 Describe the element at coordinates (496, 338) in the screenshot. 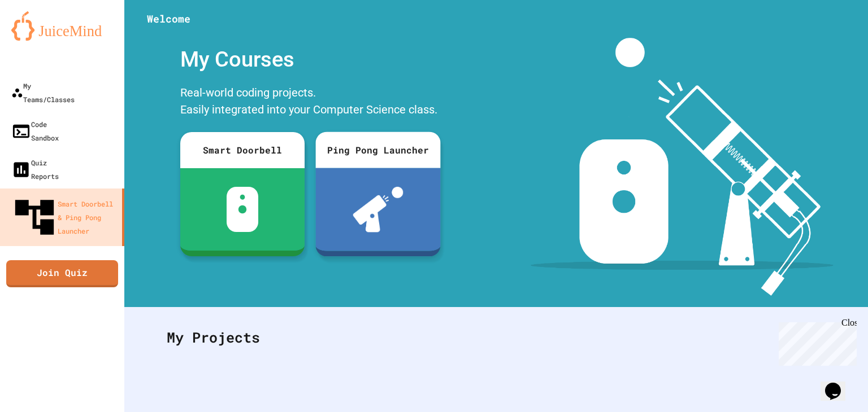

I see `div: My Projects` at that location.